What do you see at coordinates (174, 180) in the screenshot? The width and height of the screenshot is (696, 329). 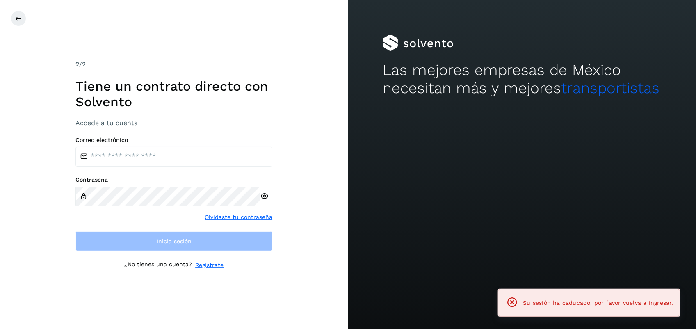 I see `label: Contraseña` at bounding box center [174, 180].